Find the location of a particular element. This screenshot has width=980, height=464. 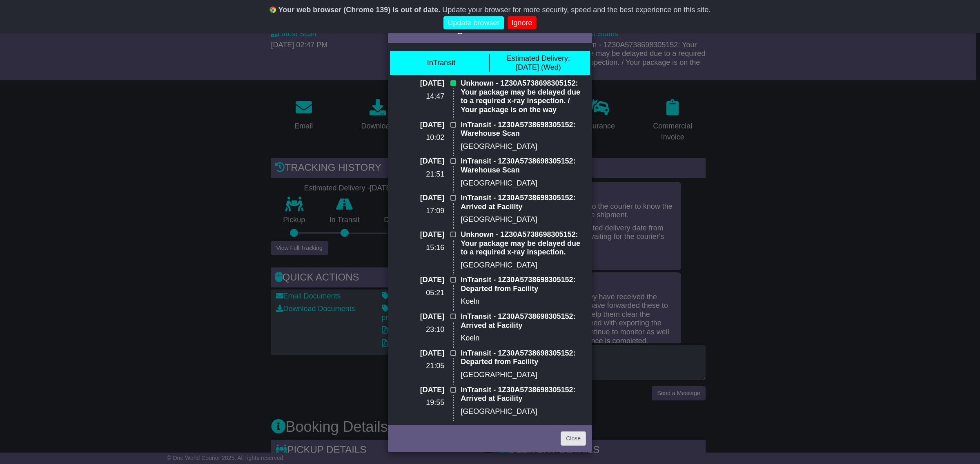

p: 14:47 is located at coordinates (419, 96).